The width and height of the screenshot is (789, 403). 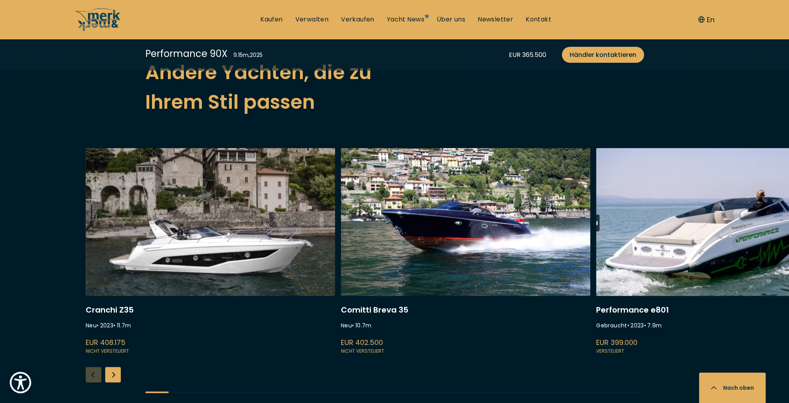 What do you see at coordinates (732, 388) in the screenshot?
I see `button: Nach oben` at bounding box center [732, 388].